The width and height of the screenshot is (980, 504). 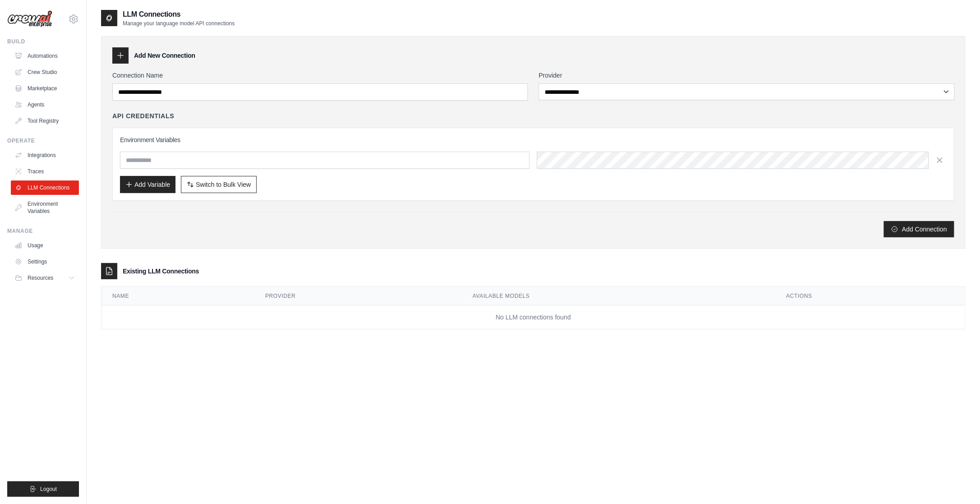 I want to click on th: Provider, so click(x=358, y=296).